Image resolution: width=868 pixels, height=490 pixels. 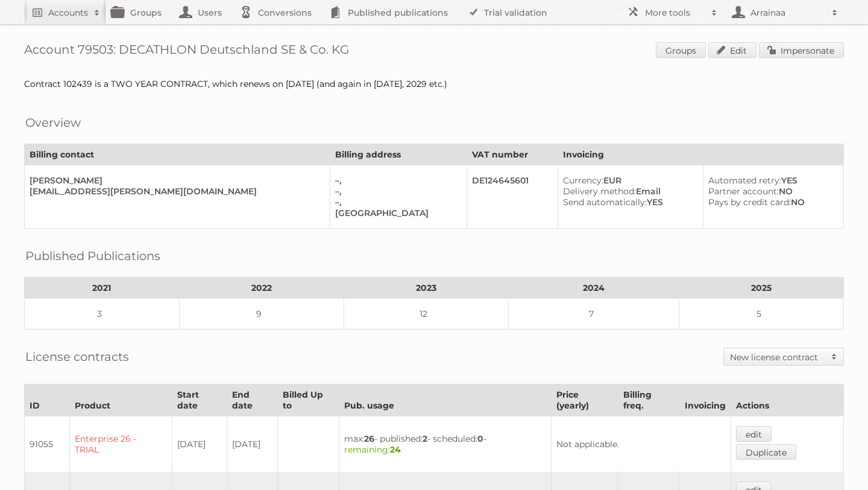 What do you see at coordinates (754, 434) in the screenshot?
I see `a: edit` at bounding box center [754, 434].